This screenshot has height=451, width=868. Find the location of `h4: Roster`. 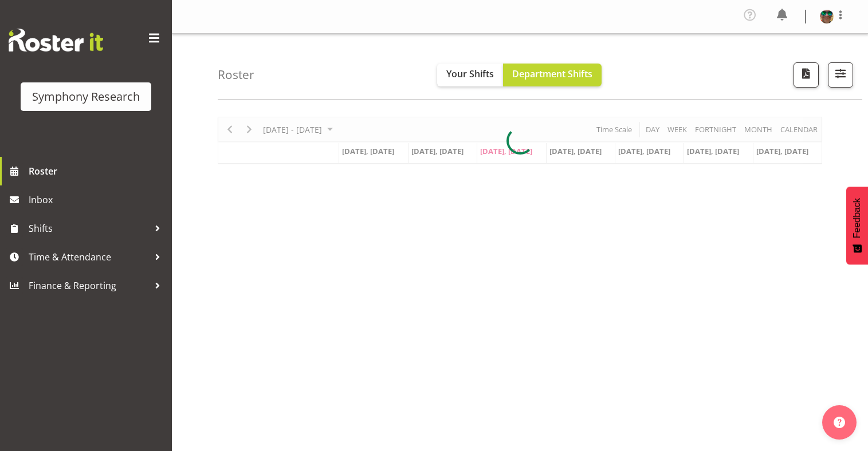

h4: Roster is located at coordinates (236, 75).